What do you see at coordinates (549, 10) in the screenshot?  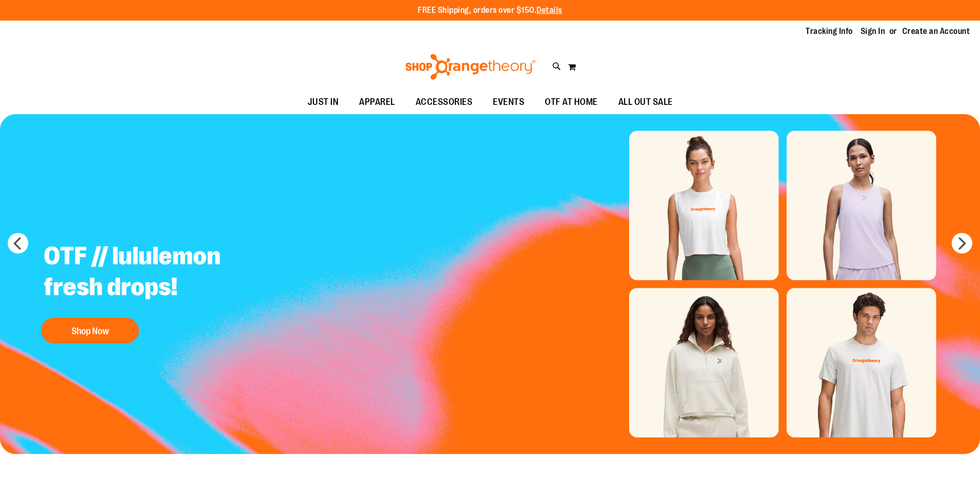 I see `a: Details` at bounding box center [549, 10].